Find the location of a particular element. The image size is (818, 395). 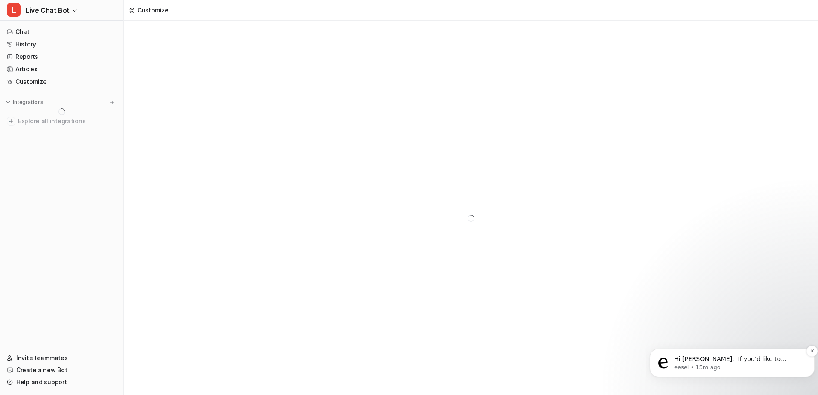

div: message notification from eesel, 15m ago. Hi Mat, ​ If you’d like to change the setup, you can us... is located at coordinates (86, 32).